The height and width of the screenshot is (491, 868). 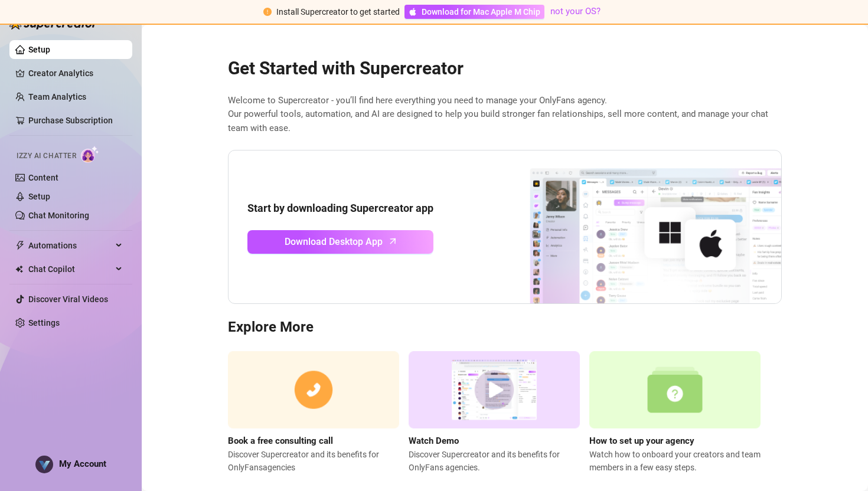 I want to click on strong: How to set up your agency, so click(x=642, y=441).